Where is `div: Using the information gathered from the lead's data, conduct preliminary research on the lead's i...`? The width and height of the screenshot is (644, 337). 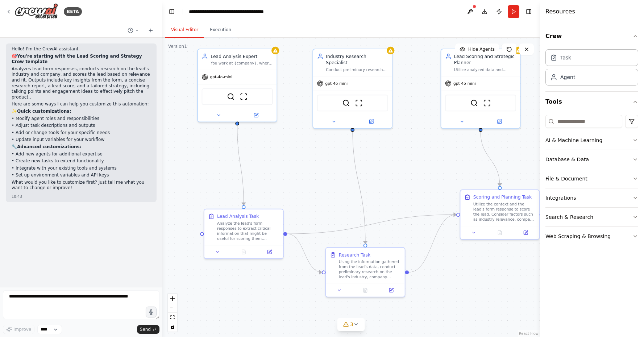 div: Using the information gathered from the lead's data, conduct preliminary research on the lead's i... is located at coordinates (369, 269).